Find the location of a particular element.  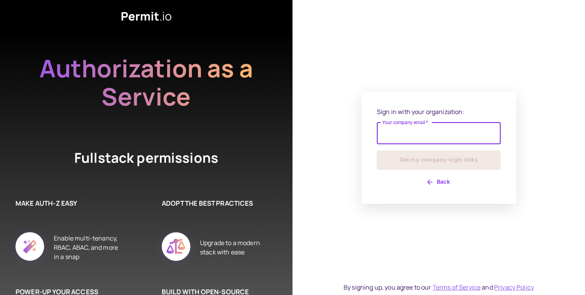

h4: Fullstack permissions is located at coordinates (146, 158).